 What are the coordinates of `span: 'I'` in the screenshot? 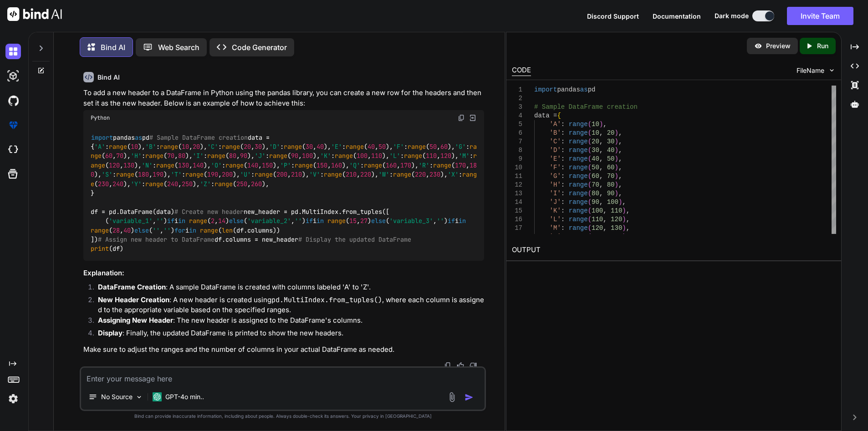 It's located at (555, 193).